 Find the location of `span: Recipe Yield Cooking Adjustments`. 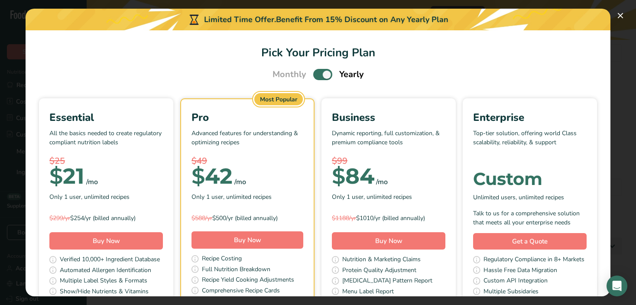

span: Recipe Yield Cooking Adjustments is located at coordinates (248, 280).